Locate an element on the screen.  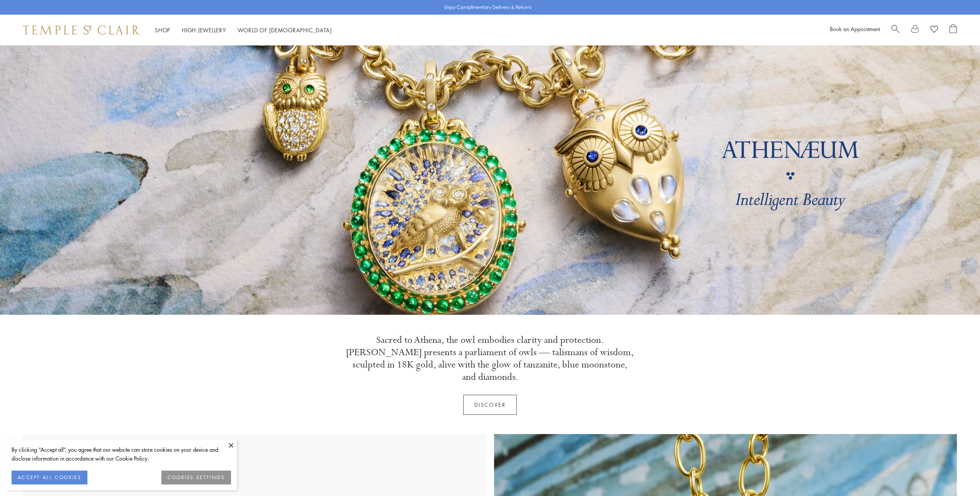
nav: Main navigation is located at coordinates (243, 30).